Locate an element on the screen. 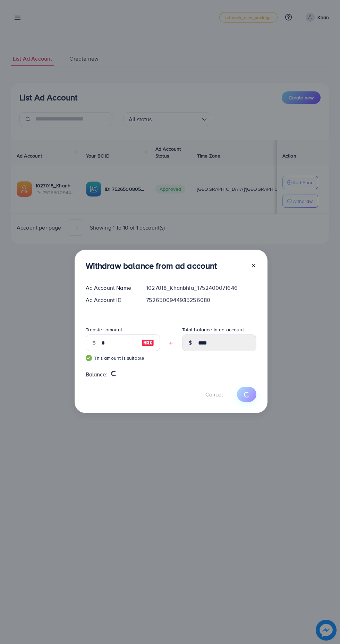 The width and height of the screenshot is (340, 644). div: 7526500944935256080 is located at coordinates (200, 300).